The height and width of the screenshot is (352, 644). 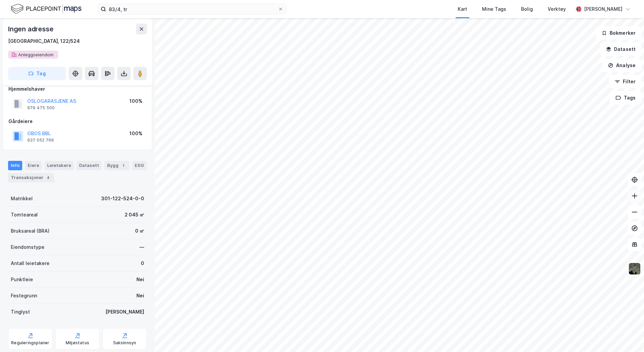 What do you see at coordinates (139, 231) in the screenshot?
I see `div: 0 ㎡` at bounding box center [139, 231].